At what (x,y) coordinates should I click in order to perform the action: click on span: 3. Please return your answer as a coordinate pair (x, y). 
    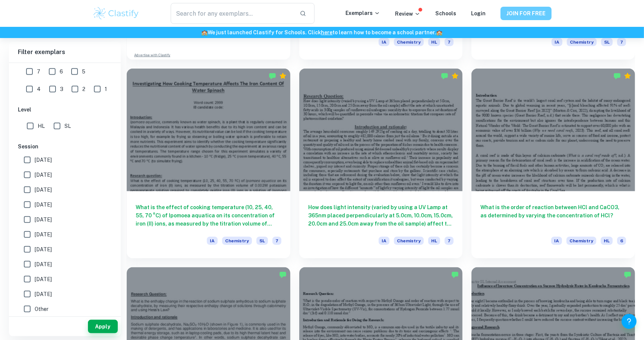
    Looking at the image, I should click on (62, 89).